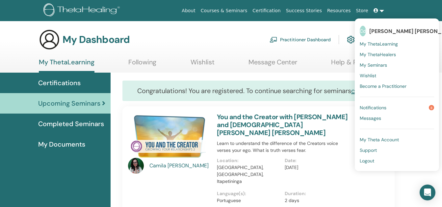 This screenshot has height=207, width=442. Describe the element at coordinates (259, 91) in the screenshot. I see `div: Congratulations! You are registered. To continue searching for seminars` at that location.